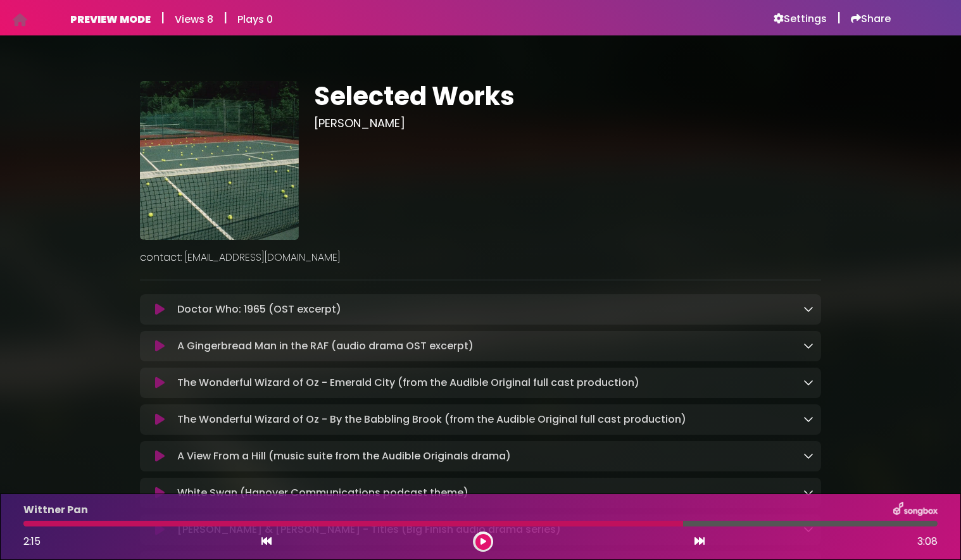  Describe the element at coordinates (408, 383) in the screenshot. I see `p: The Wonderful Wizard of Oz - Emerald City (from the Audible Original full cast production)` at that location.